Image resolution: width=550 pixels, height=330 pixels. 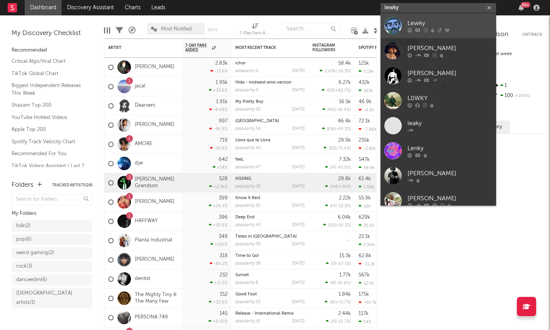 What do you see at coordinates (72, 185) in the screenshot?
I see `button: Tracked Artists(28)` at bounding box center [72, 185].